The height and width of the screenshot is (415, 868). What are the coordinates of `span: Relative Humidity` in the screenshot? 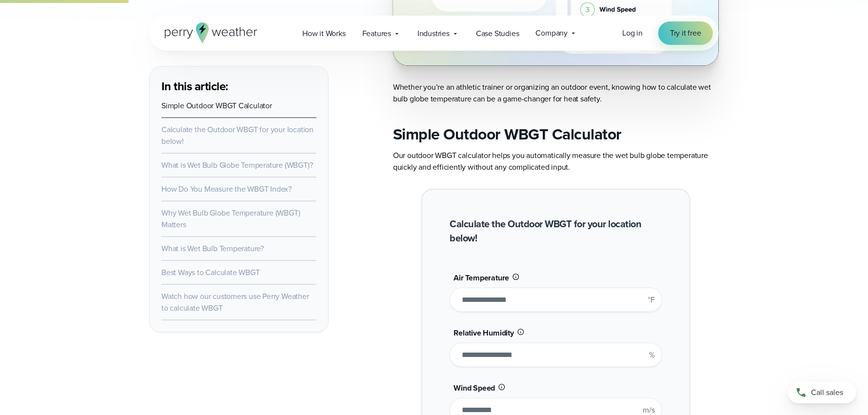 It's located at (483, 332).